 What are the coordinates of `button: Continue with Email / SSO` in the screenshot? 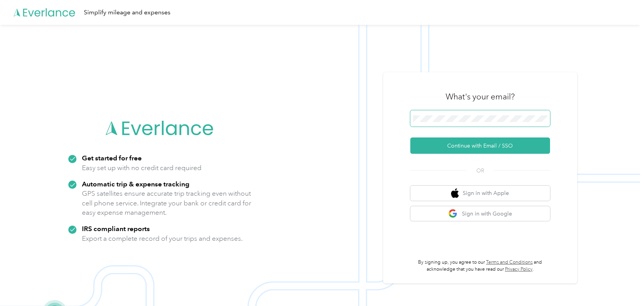 It's located at (481, 146).